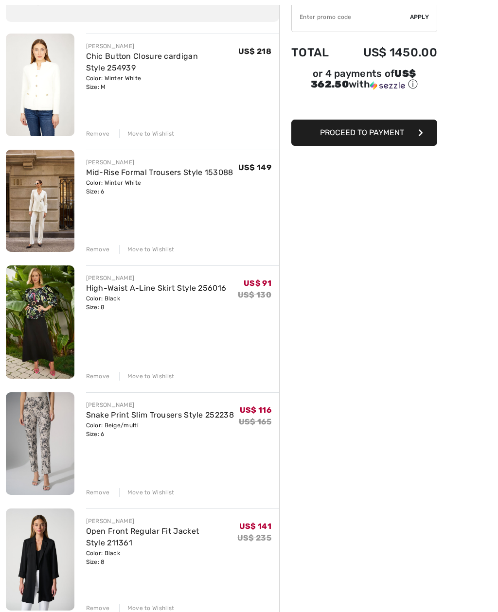 The height and width of the screenshot is (612, 498). I want to click on a: Open Front Regular Fit Jacket Style 211361, so click(143, 537).